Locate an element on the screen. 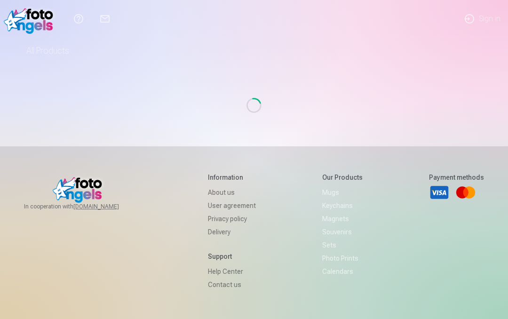 The image size is (508, 319). a: About us is located at coordinates (232, 192).